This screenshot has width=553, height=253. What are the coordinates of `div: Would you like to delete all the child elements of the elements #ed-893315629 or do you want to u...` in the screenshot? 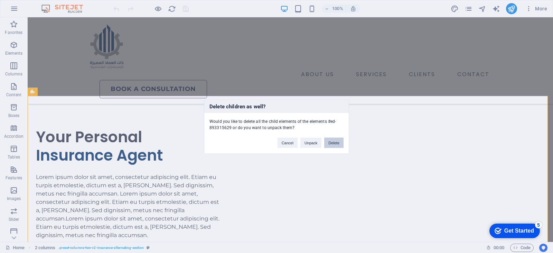 It's located at (276, 121).